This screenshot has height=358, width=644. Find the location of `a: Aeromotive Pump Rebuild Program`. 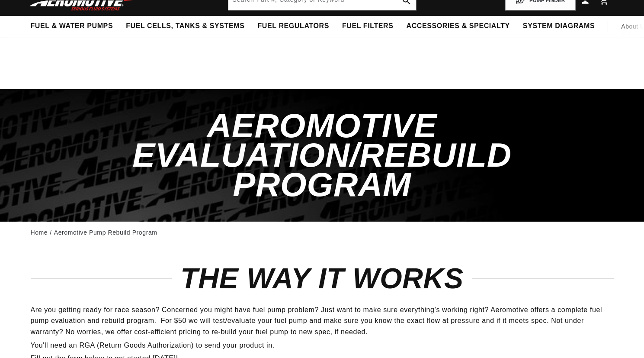

a: Aeromotive Pump Rebuild Program is located at coordinates (106, 232).